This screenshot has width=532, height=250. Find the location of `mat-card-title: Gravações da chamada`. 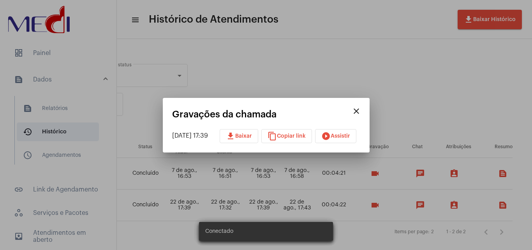

mat-card-title: Gravações da chamada is located at coordinates (260, 114).